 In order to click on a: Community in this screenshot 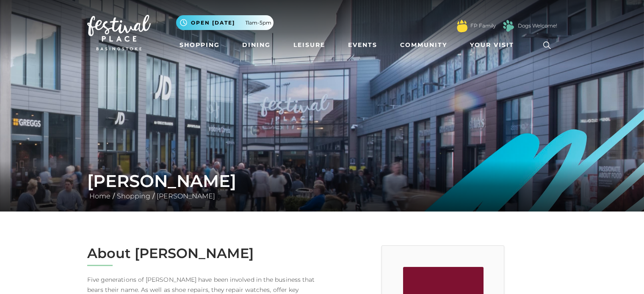, I will do `click(423, 45)`.